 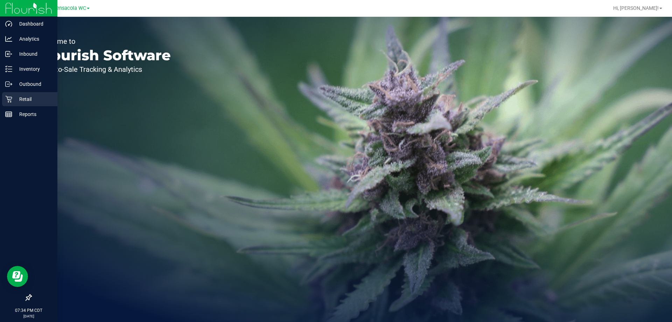 What do you see at coordinates (9, 114) in the screenshot?
I see `inline-svg: Reports` at bounding box center [9, 114].